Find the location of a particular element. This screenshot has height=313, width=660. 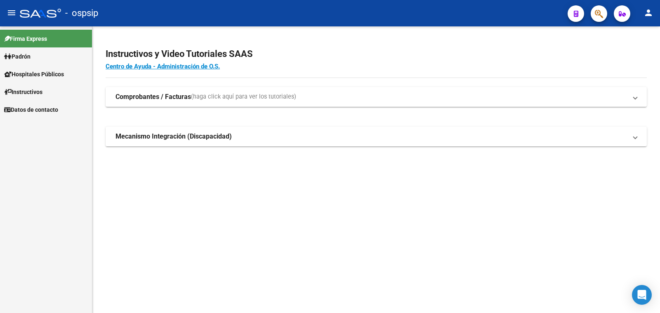

mat-icon: menu is located at coordinates (12, 13).